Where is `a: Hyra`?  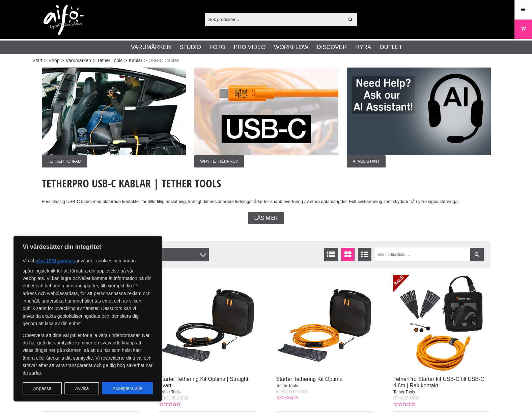
a: Hyra is located at coordinates (363, 47).